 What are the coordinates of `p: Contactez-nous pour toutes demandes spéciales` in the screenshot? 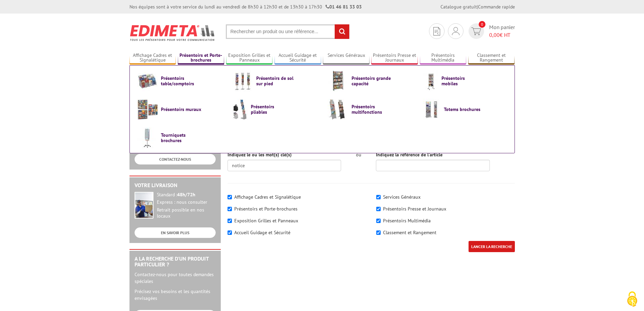 It's located at (175, 278).